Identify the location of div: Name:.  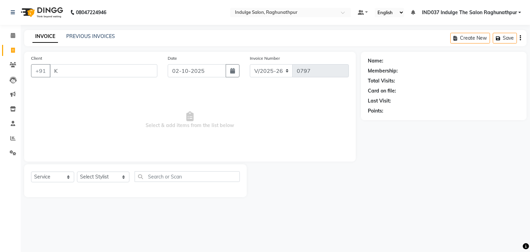
(375, 61).